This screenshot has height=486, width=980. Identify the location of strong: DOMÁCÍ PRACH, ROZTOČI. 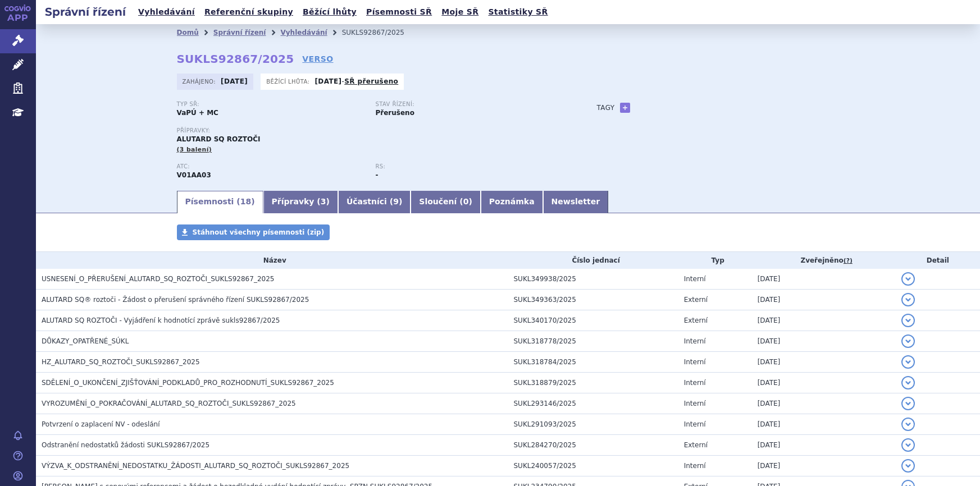
(194, 175).